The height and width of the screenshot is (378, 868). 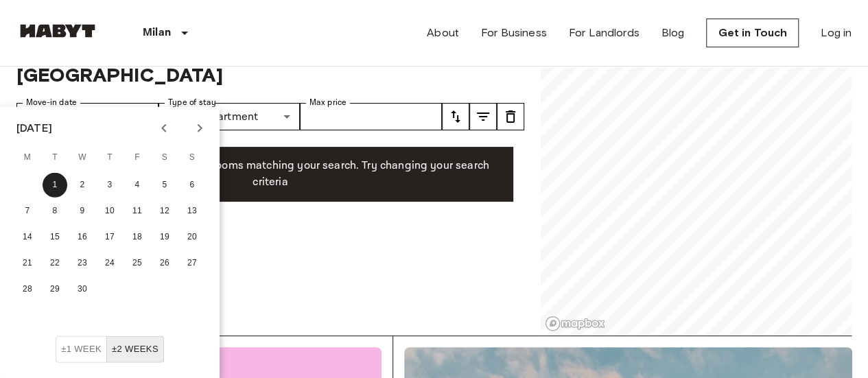 I want to click on span: Sunday, so click(x=192, y=158).